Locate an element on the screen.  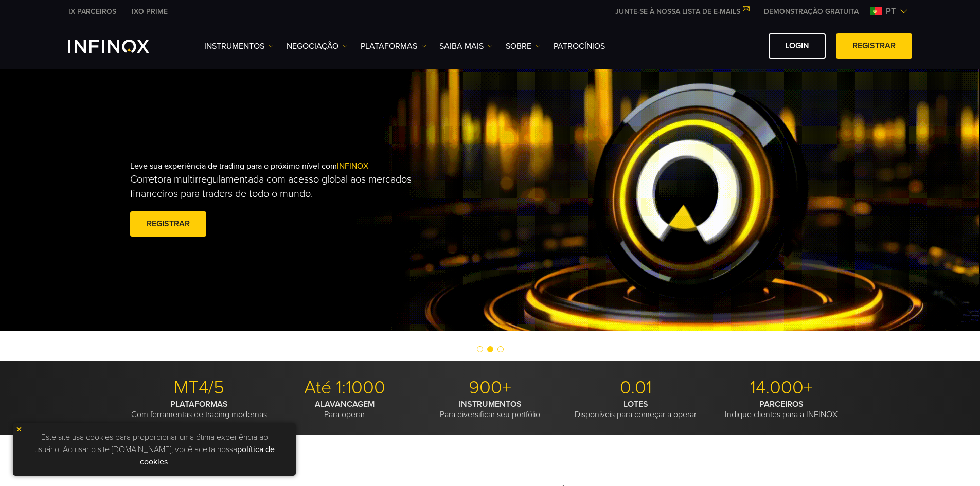
a: JUNTE-SE À NOSSA LISTA DE E-MAILS is located at coordinates (681, 12).